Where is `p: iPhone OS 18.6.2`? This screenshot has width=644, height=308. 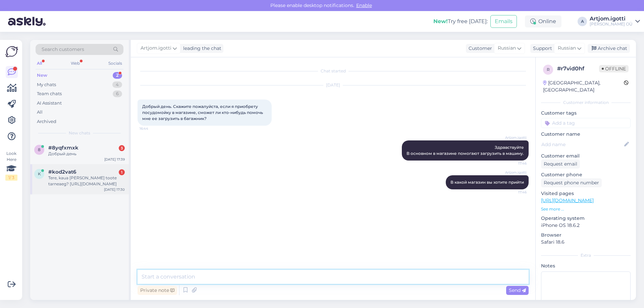 p: iPhone OS 18.6.2 is located at coordinates (586, 225).